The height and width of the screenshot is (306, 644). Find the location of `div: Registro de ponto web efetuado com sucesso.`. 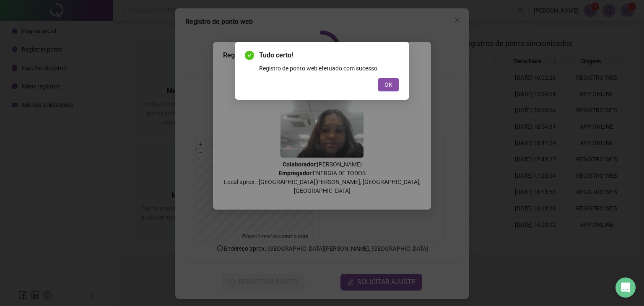

div: Registro de ponto web efetuado com sucesso. is located at coordinates (329, 68).